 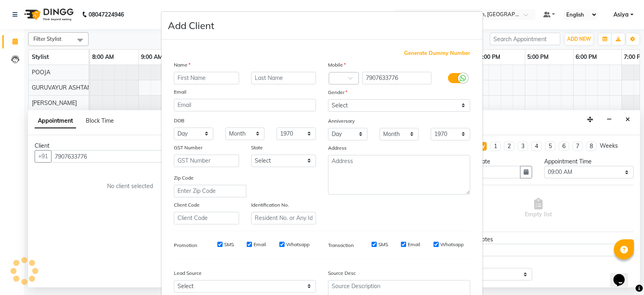 I want to click on label: GST Number, so click(x=188, y=148).